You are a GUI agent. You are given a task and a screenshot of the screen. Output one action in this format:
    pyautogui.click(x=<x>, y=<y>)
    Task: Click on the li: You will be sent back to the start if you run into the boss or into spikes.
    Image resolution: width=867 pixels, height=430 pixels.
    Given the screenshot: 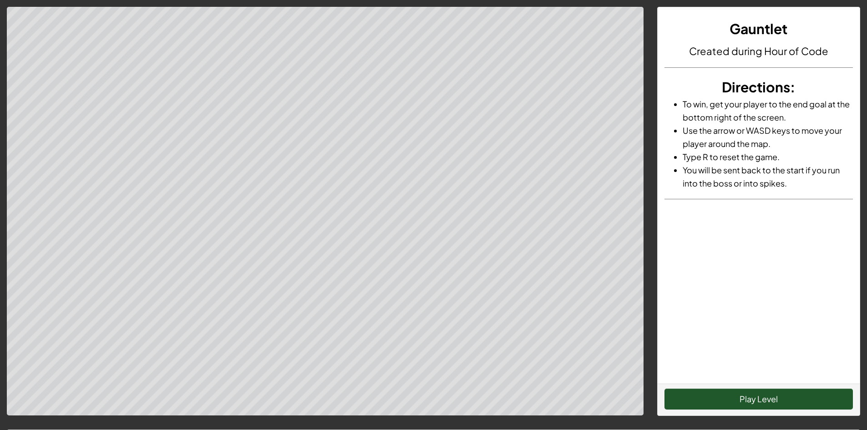 What is the action you would take?
    pyautogui.click(x=768, y=177)
    